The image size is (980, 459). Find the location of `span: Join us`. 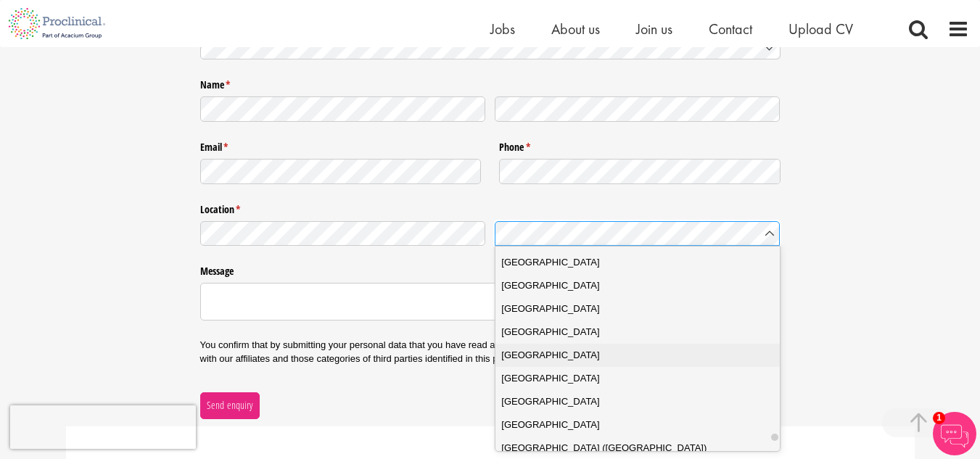

span: Join us is located at coordinates (654, 29).